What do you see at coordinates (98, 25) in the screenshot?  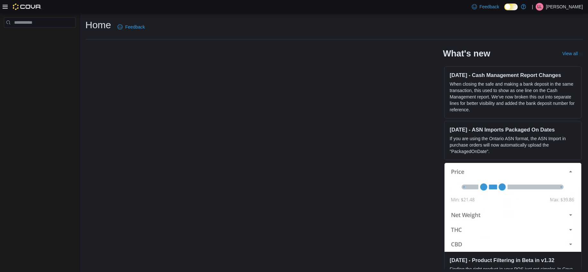 I see `h1: Home` at bounding box center [98, 25].